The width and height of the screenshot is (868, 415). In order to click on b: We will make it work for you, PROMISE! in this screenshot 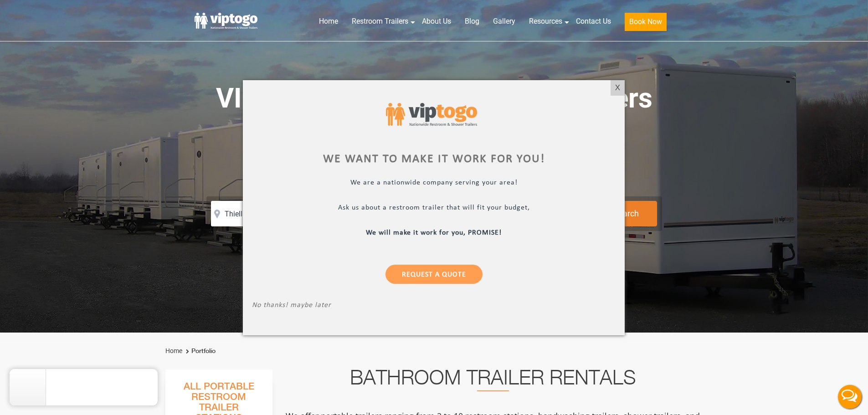, I will do `click(434, 233)`.